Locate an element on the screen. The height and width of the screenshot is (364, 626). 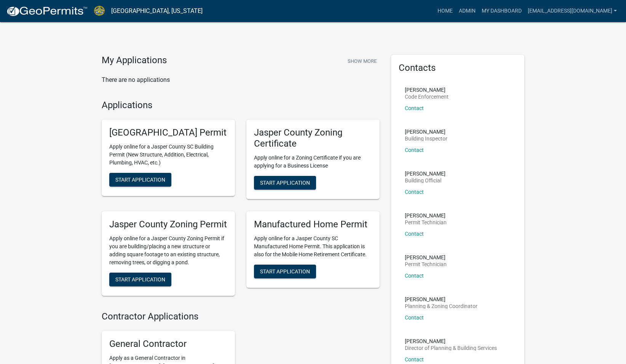
h4: Contractor Applications is located at coordinates (241, 316).